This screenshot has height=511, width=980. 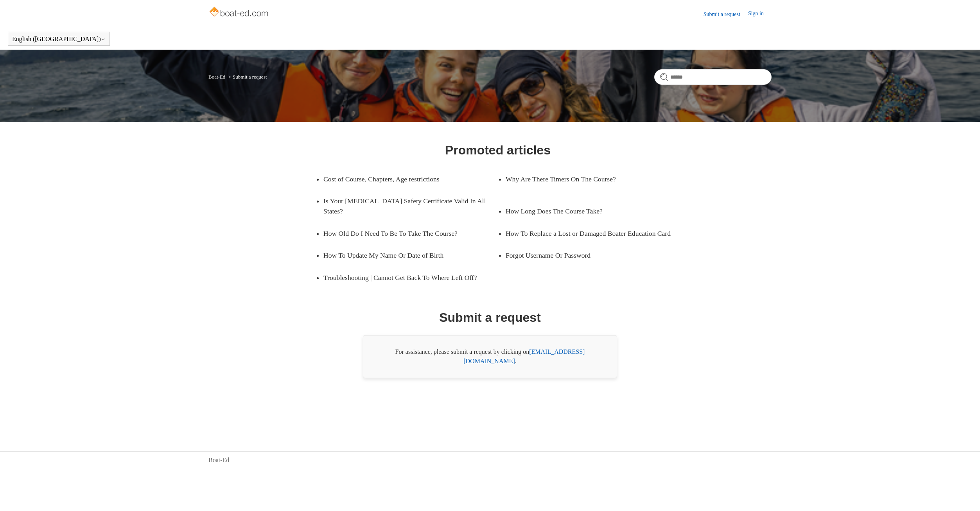 What do you see at coordinates (490, 357) in the screenshot?
I see `div: For assistance, please submit a request by clicking on .` at bounding box center [490, 357].